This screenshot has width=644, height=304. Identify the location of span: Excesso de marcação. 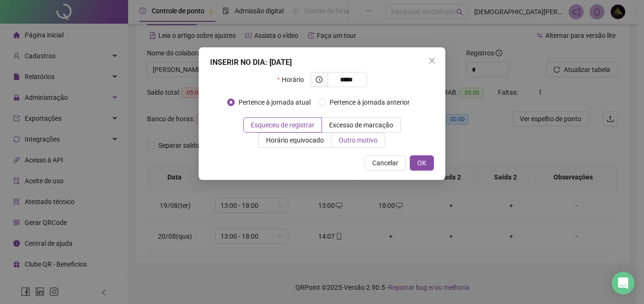
(361, 125).